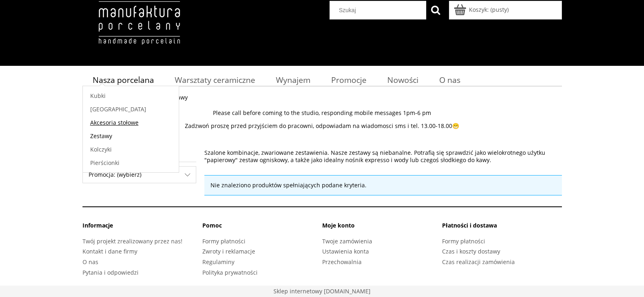  What do you see at coordinates (483, 9) in the screenshot?
I see `a: Produkty w koszyku 0. Przejdź do koszyka` at bounding box center [483, 9].